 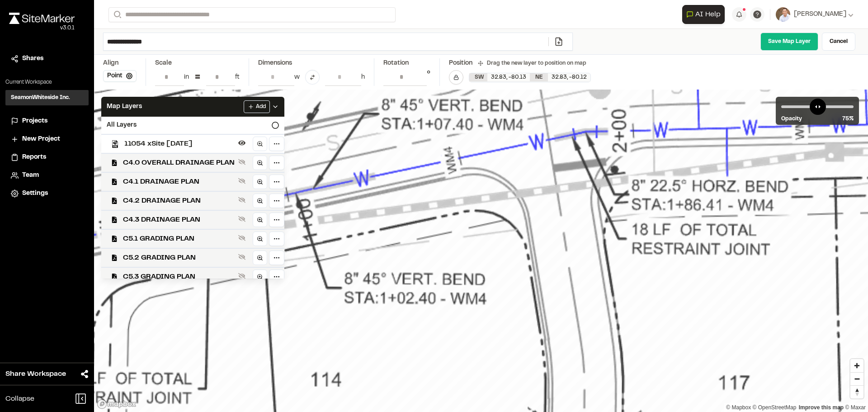 What do you see at coordinates (47, 59) in the screenshot?
I see `a: Shares` at bounding box center [47, 59].